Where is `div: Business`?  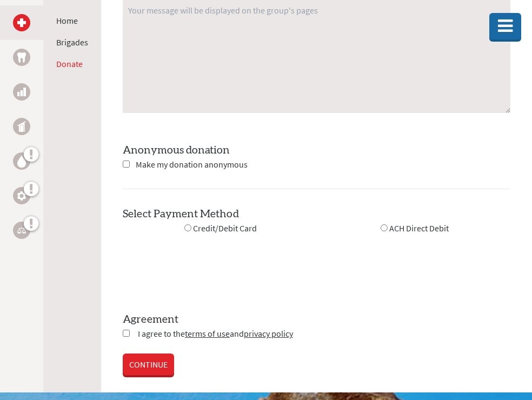 div: Business is located at coordinates (22, 92).